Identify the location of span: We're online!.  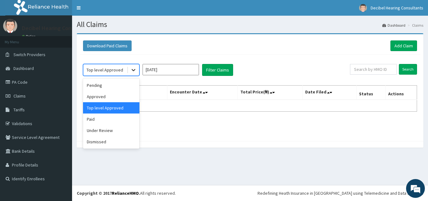
(61, 92).